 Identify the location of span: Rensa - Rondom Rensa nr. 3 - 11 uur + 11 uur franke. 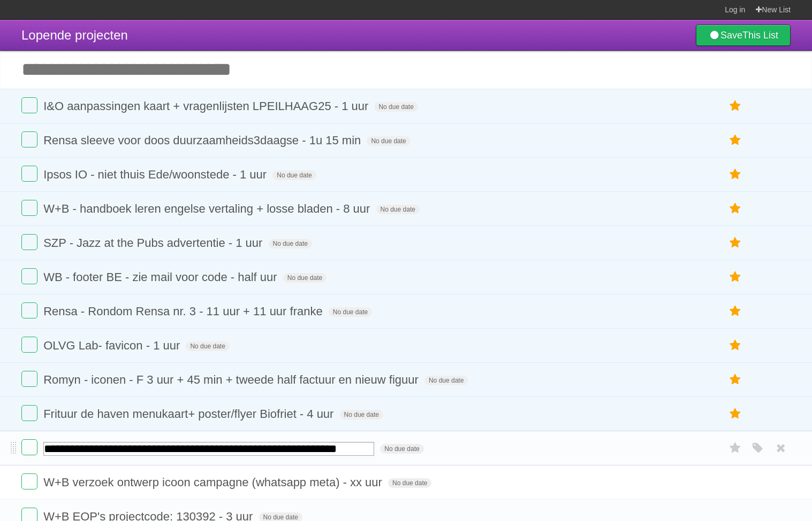
(184, 311).